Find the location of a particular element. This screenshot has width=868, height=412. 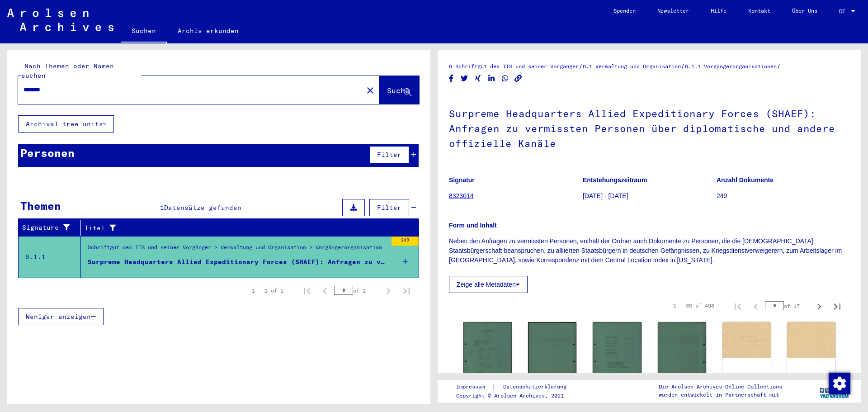

button: Share on Facebook is located at coordinates (451, 78).